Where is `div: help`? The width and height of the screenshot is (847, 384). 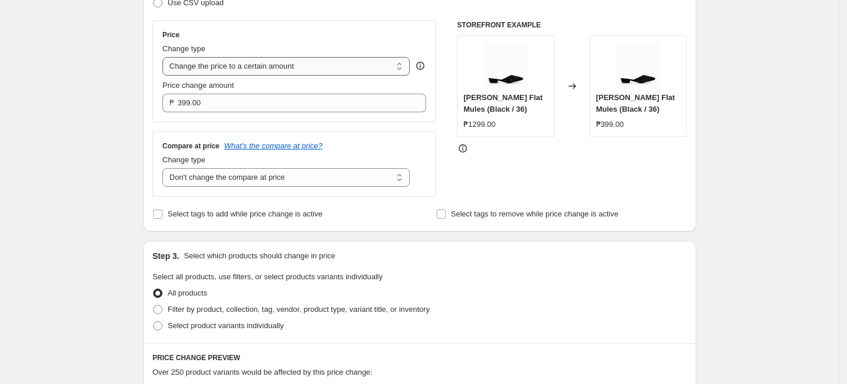
div: help is located at coordinates (420, 66).